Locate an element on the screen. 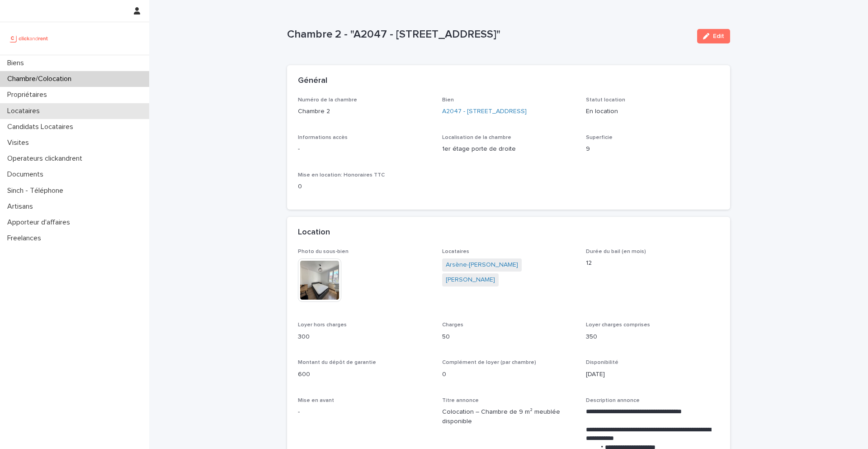  span: Montant du dépôt de garantie is located at coordinates (337, 363).